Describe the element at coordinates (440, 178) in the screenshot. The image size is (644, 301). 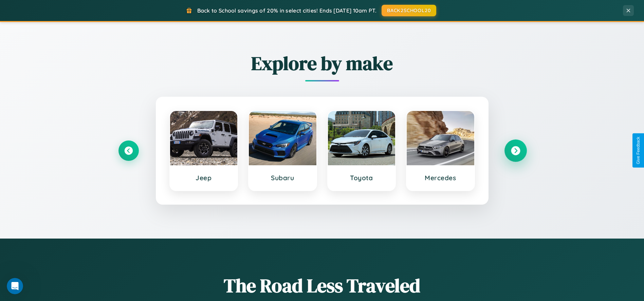
I see `h3: Mercedes` at that location.